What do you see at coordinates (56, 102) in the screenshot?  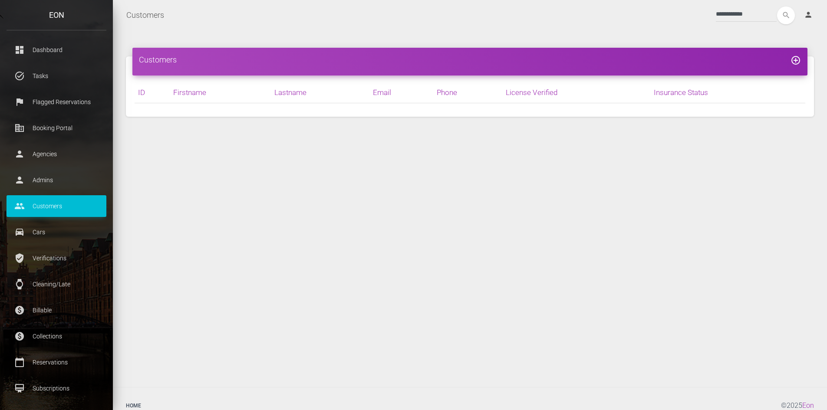 I see `a: flag Flagged Reservations` at bounding box center [56, 102].